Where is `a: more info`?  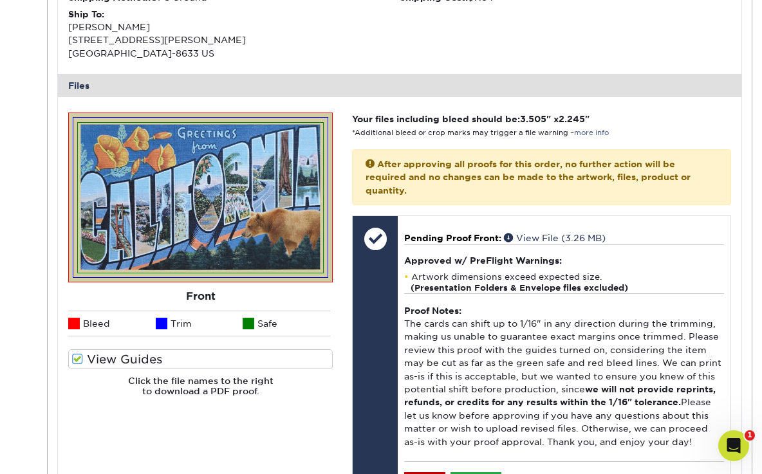 a: more info is located at coordinates (592, 133).